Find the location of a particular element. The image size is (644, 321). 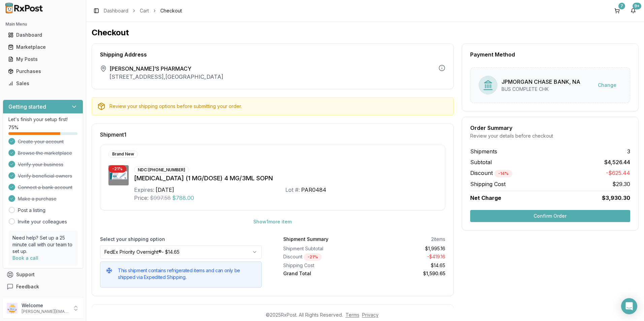

span: $3,930.30 is located at coordinates (616, 198).